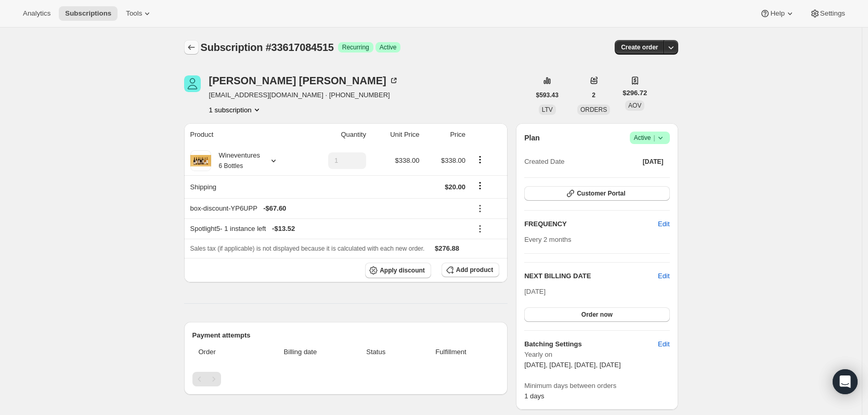 The height and width of the screenshot is (415, 868). I want to click on span: ORDERS, so click(594, 110).